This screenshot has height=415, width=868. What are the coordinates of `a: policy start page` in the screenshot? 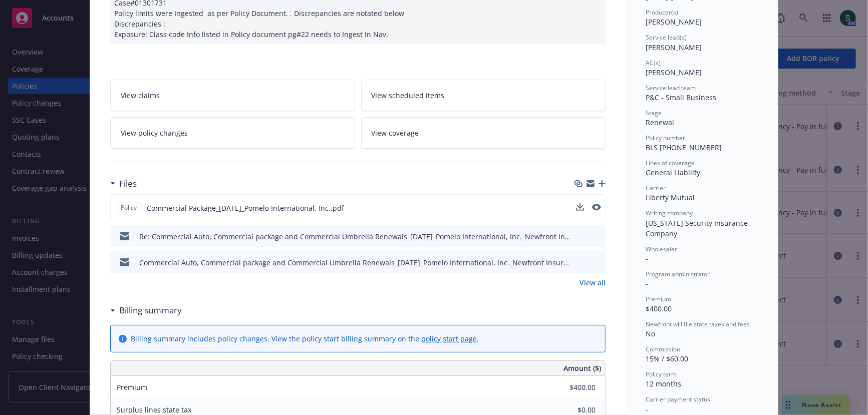 It's located at (449, 338).